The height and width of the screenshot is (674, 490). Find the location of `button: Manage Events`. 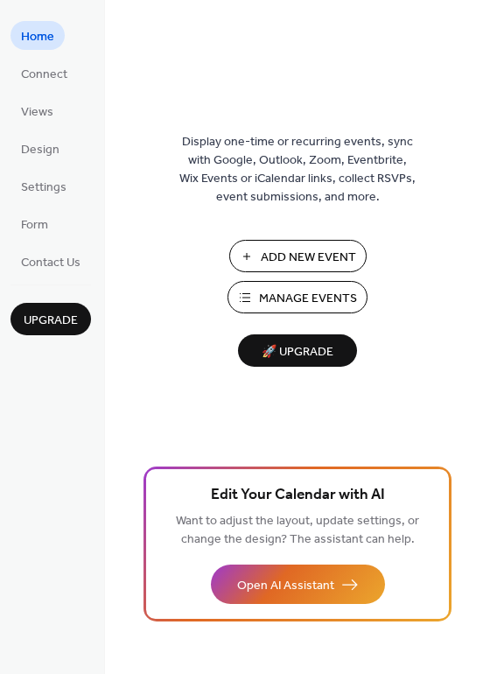

button: Manage Events is located at coordinates (298, 297).